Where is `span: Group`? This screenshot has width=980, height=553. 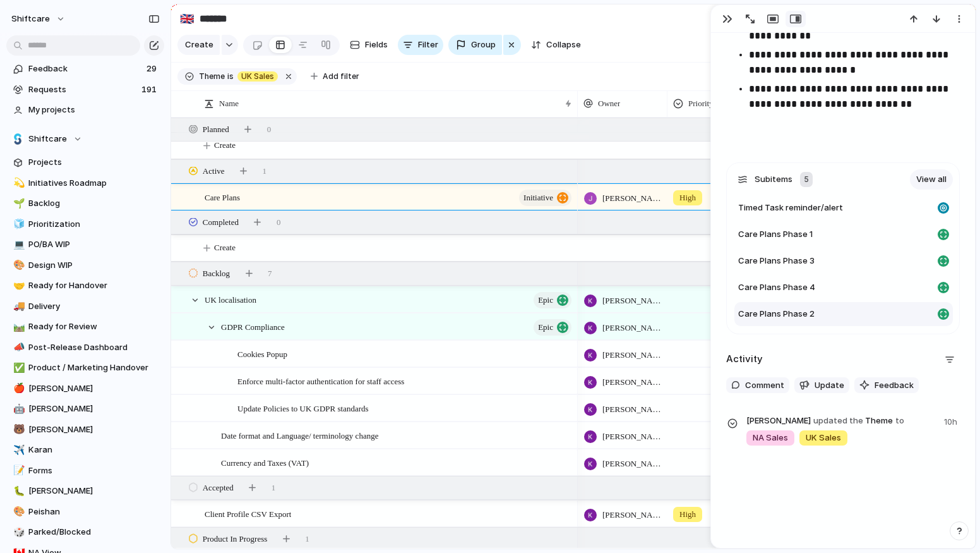 span: Group is located at coordinates (483, 45).